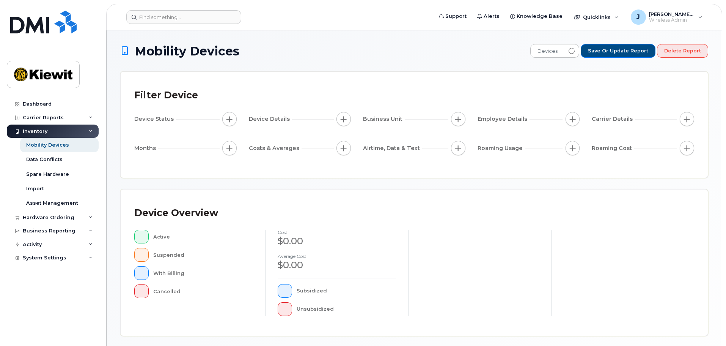  What do you see at coordinates (176, 213) in the screenshot?
I see `div: Device Overview` at bounding box center [176, 213].